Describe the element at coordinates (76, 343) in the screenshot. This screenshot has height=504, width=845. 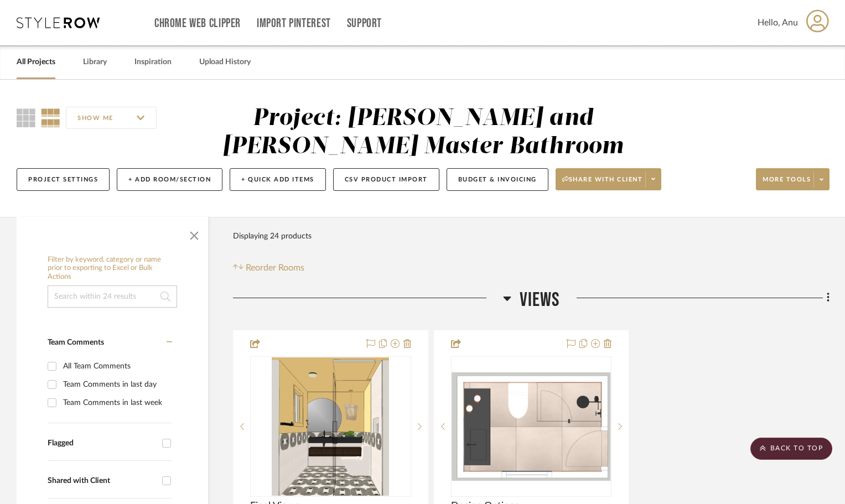
I see `span: Team Comments` at that location.